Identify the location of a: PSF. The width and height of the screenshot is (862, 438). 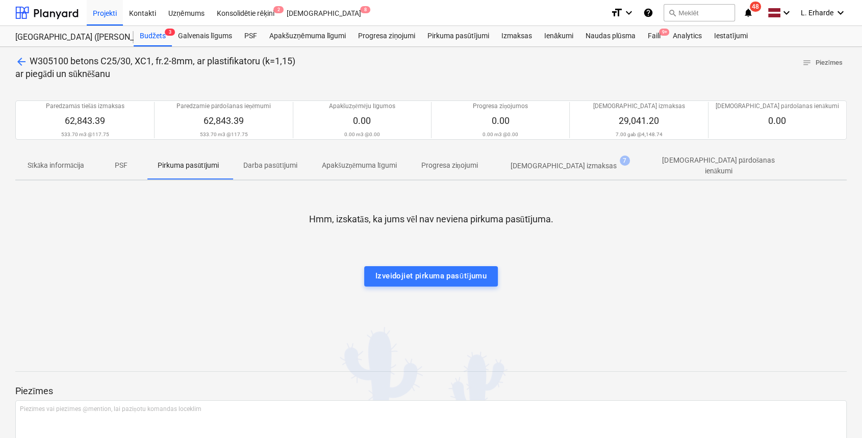
(250, 36).